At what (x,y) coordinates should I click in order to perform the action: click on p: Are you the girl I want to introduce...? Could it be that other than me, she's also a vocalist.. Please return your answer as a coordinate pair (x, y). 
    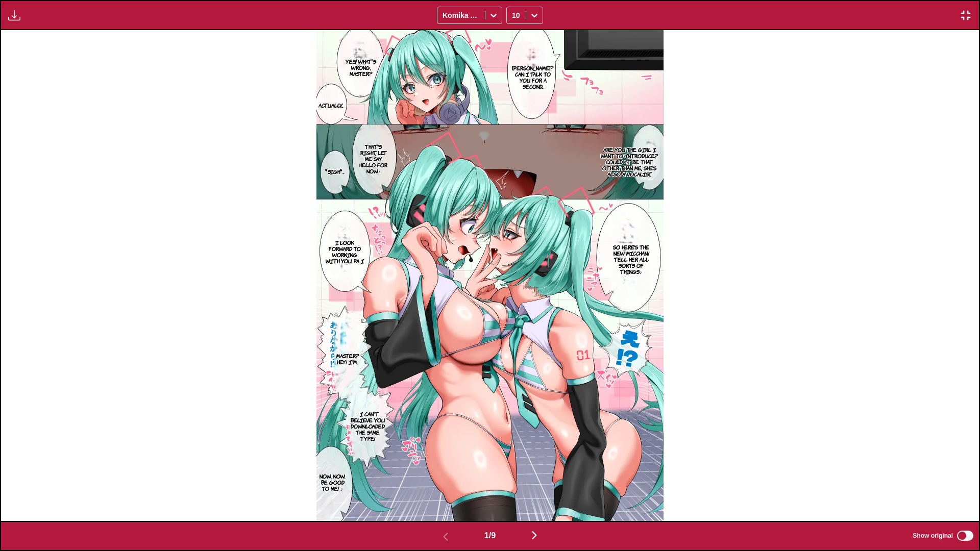
    Looking at the image, I should click on (629, 162).